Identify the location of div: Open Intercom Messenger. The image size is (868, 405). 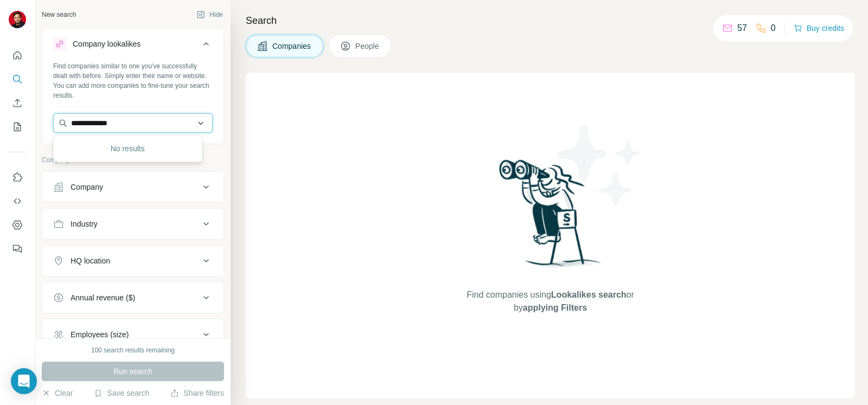
(24, 381).